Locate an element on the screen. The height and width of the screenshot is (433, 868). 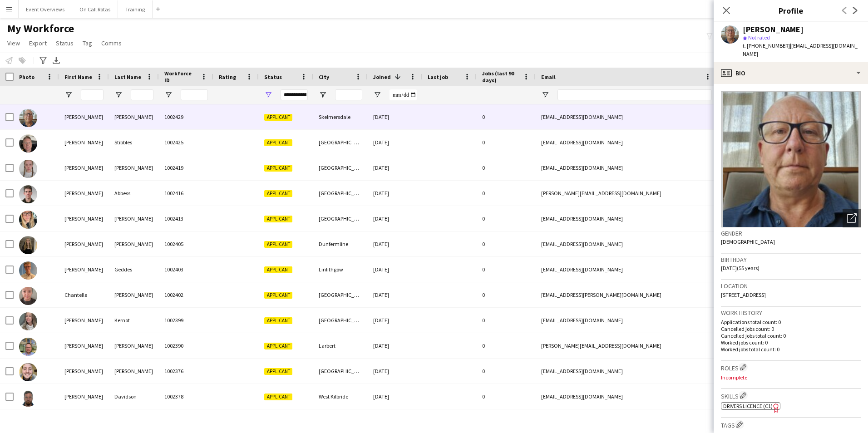
div: Kernot is located at coordinates (134, 320).